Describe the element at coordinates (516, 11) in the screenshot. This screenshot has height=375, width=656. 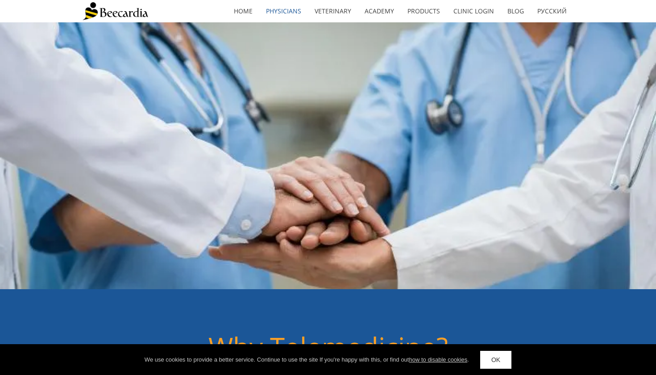
I see `a: Blog` at that location.